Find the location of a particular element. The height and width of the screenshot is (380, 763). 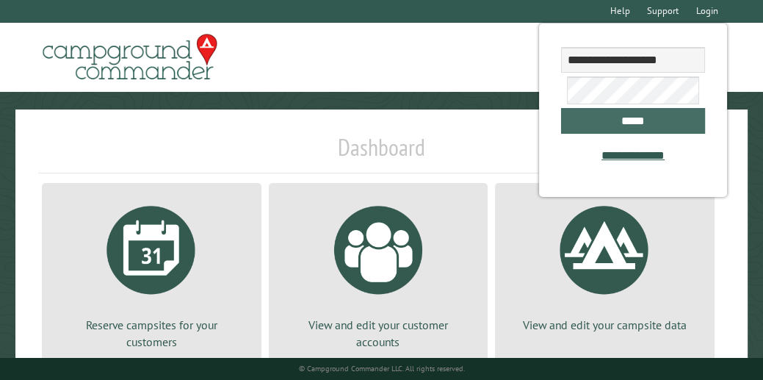

a: View and edit your customer accounts is located at coordinates (378, 272).